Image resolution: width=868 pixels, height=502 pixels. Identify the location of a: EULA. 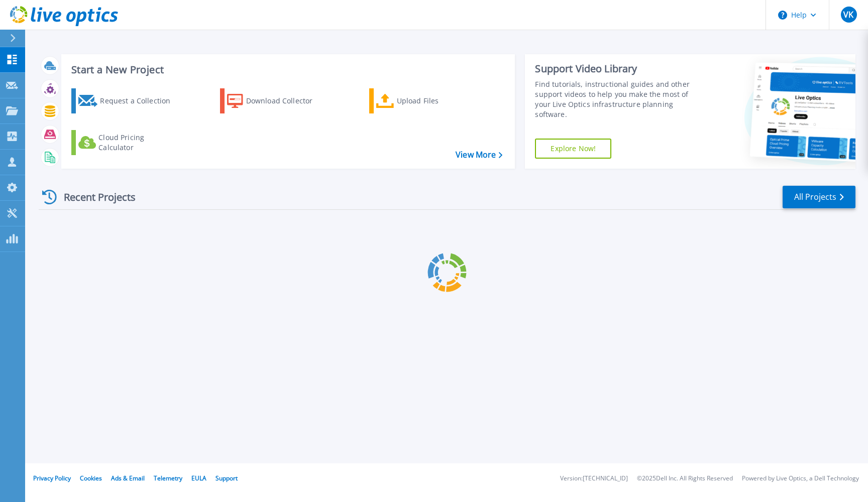
(199, 478).